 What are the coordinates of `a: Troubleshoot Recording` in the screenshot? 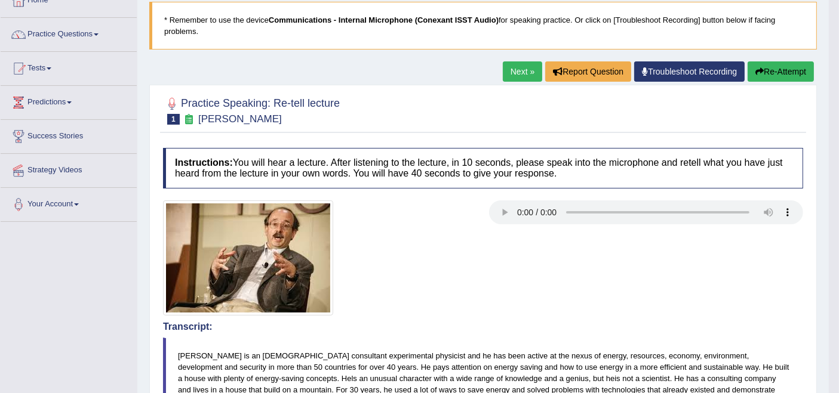 It's located at (689, 72).